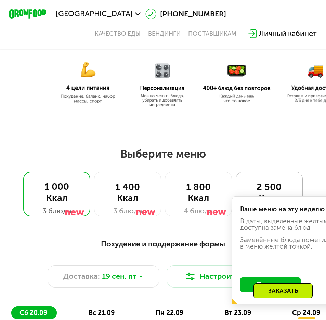  Describe the element at coordinates (34, 312) in the screenshot. I see `span: сб 20.09` at that location.